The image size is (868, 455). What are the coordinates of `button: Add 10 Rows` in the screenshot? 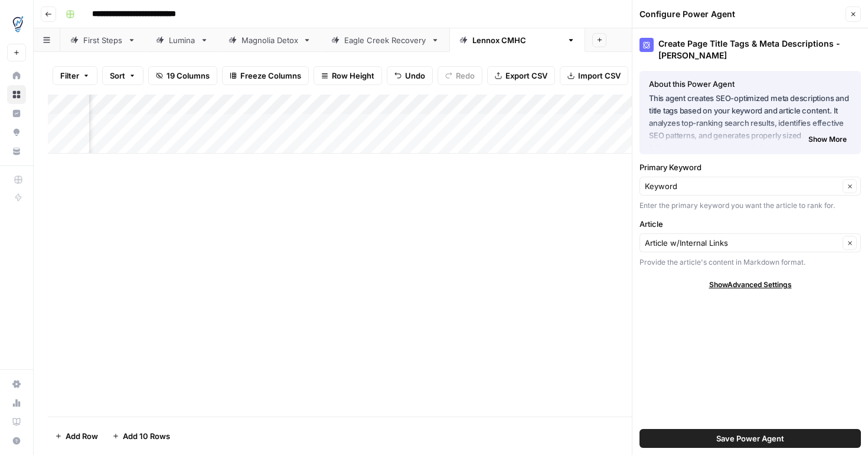 It's located at (141, 436).